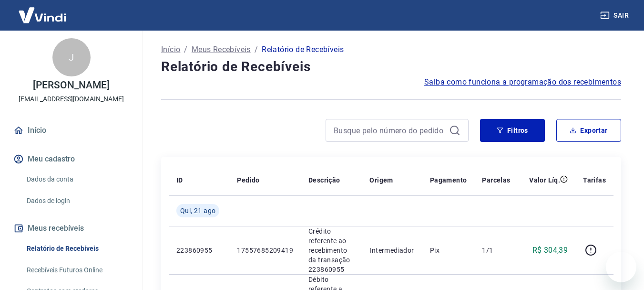 The height and width of the screenshot is (290, 644). I want to click on button: Filtros, so click(513, 131).